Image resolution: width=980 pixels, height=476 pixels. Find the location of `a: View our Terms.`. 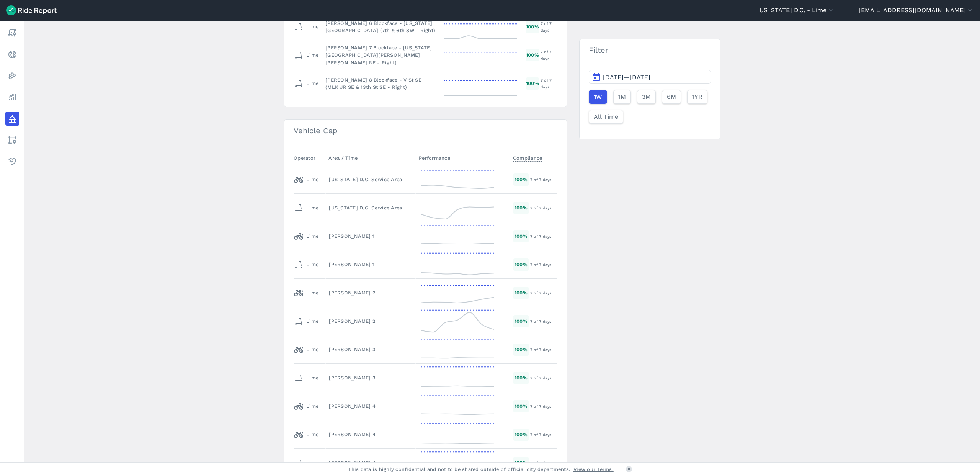

a: View our Terms. is located at coordinates (594, 469).